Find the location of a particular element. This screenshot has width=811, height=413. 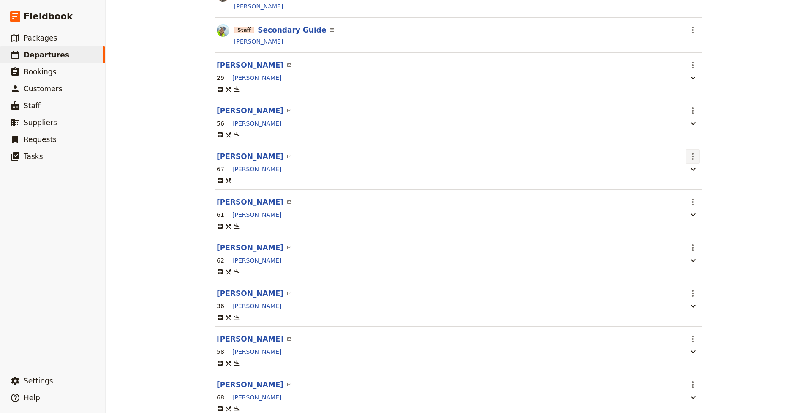

a: Email Heidi McGraw is located at coordinates (289, 110).